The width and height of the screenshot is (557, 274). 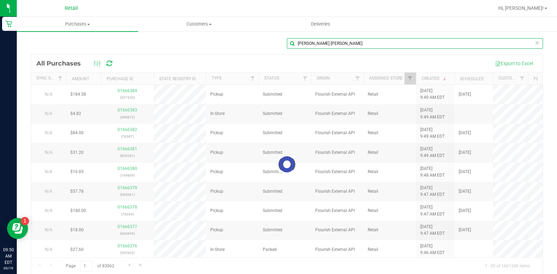 I want to click on span: 1, so click(x=4, y=4).